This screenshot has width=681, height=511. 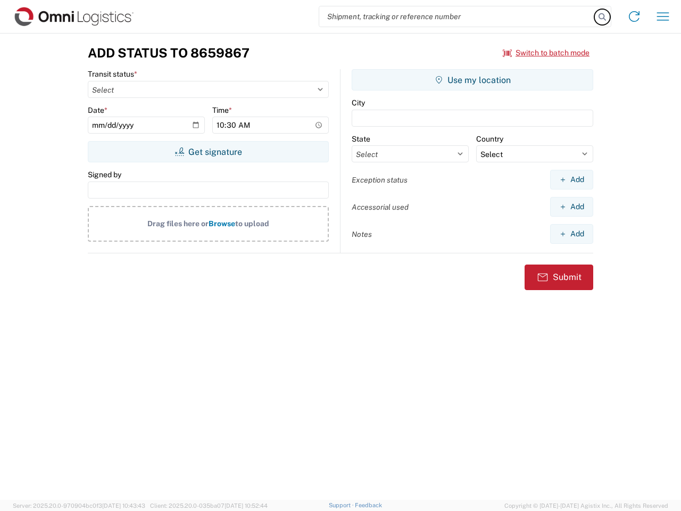 I want to click on button: Submit, so click(x=559, y=277).